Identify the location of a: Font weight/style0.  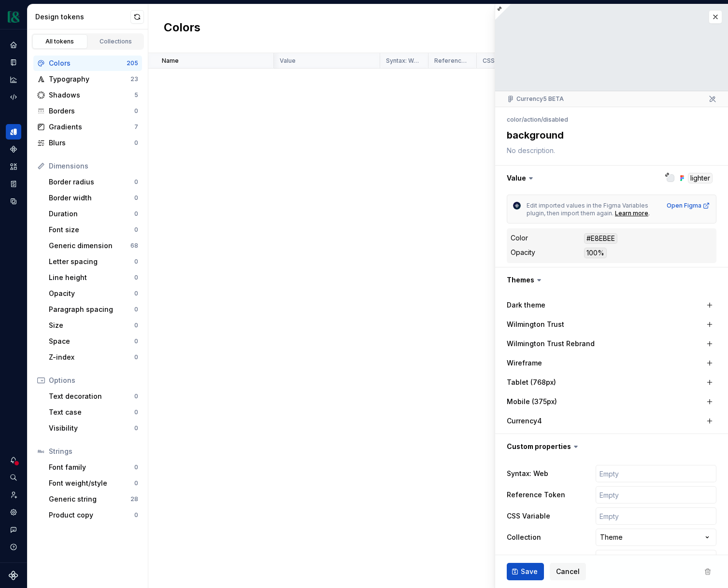
(93, 484).